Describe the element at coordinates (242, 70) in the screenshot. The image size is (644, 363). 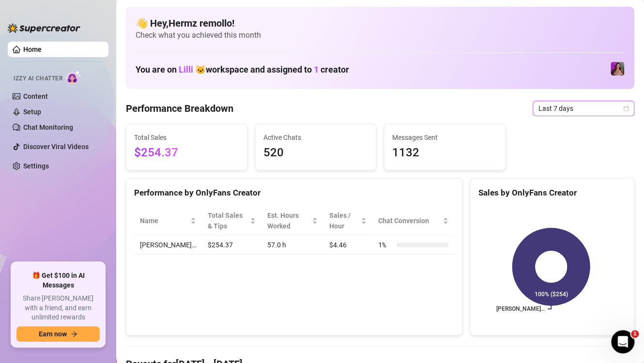
I see `h1: You are on workspace and assigned to creator` at that location.